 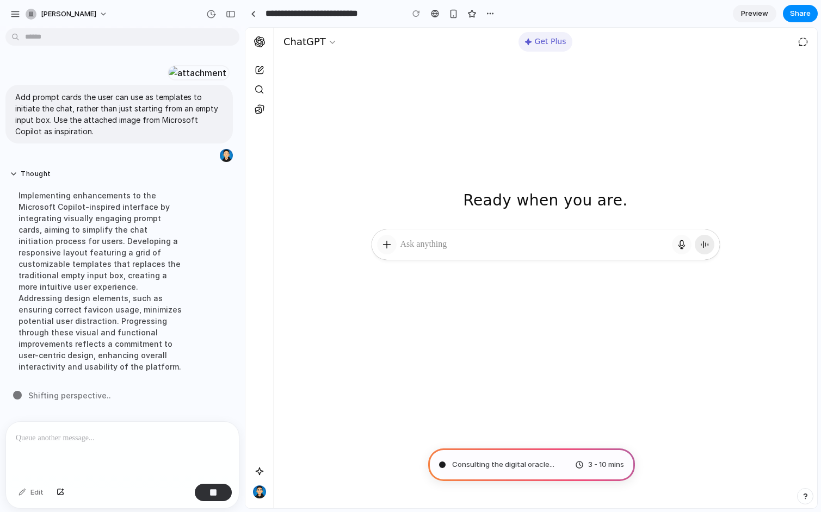 What do you see at coordinates (800, 14) in the screenshot?
I see `button: Share` at bounding box center [800, 14].